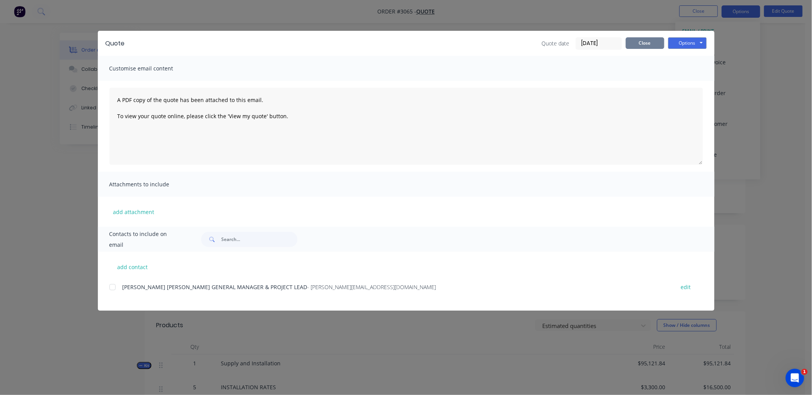  I want to click on button: edit, so click(686, 287).